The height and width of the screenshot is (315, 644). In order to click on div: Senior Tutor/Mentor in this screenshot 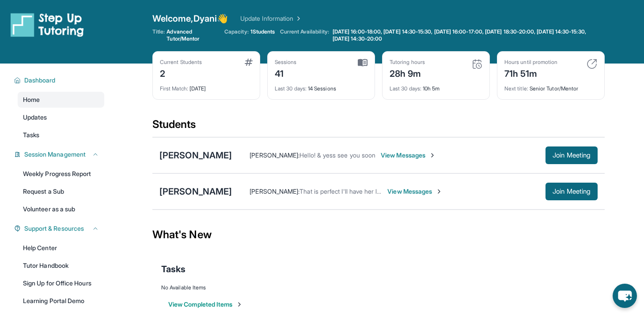, I will do `click(551, 86)`.